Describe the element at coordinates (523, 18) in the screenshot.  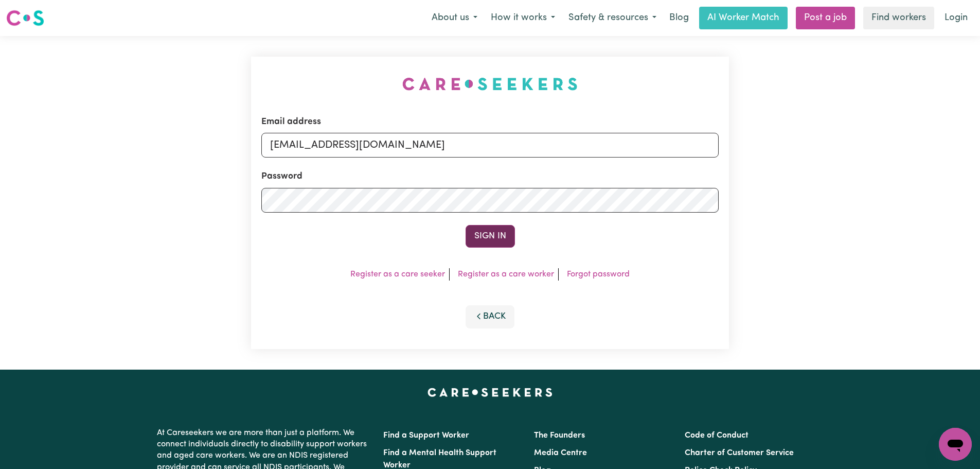
I see `button: How it works` at that location.